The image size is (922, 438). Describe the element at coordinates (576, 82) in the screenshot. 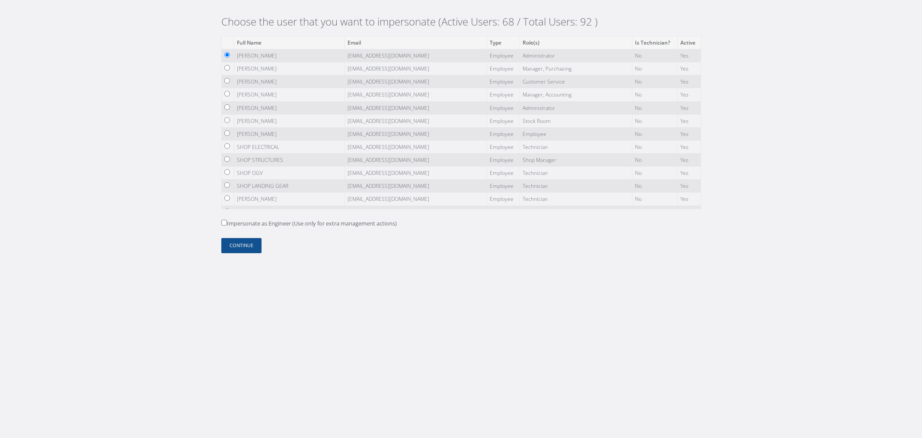

I see `td: Customer Service` at that location.